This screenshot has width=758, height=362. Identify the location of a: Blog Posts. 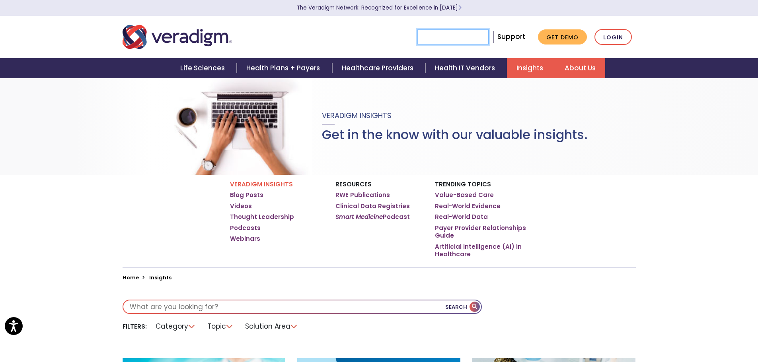
(247, 195).